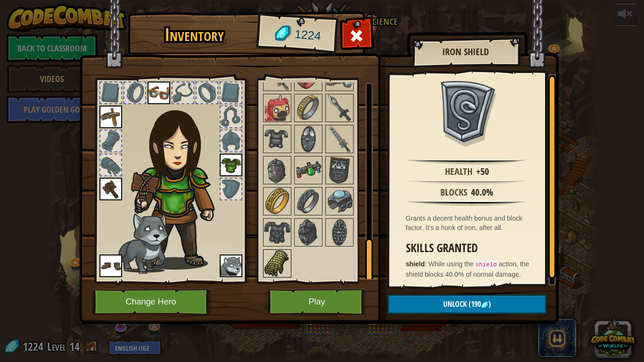  I want to click on h2: Iron Shield, so click(466, 52).